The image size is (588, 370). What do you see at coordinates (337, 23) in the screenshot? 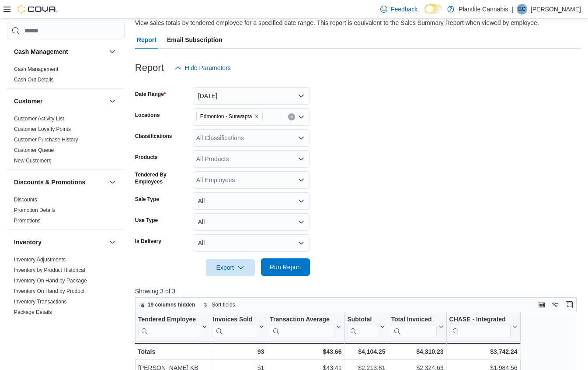
I see `div: View sales totals by tendered employee for a specified date range. This report is equivalent to t...` at bounding box center [337, 23].